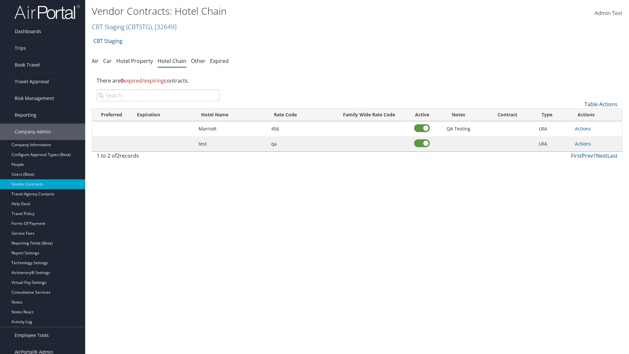 The width and height of the screenshot is (629, 354). I want to click on div: There are contracts., so click(357, 81).